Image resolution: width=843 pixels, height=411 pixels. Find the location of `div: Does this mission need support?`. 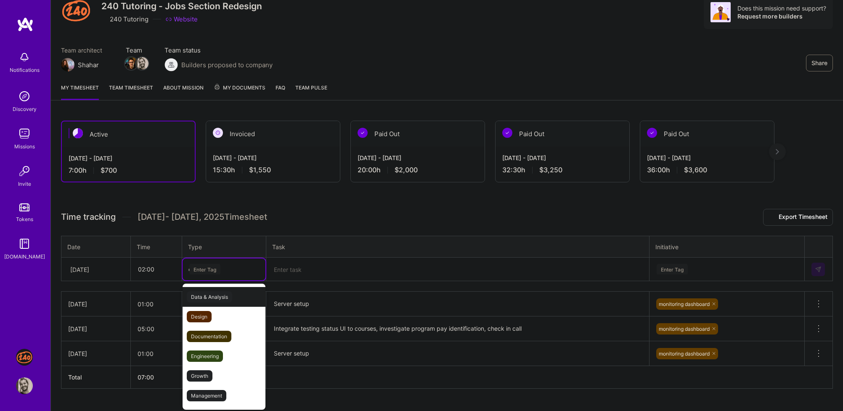

div: Does this mission need support? is located at coordinates (781, 8).